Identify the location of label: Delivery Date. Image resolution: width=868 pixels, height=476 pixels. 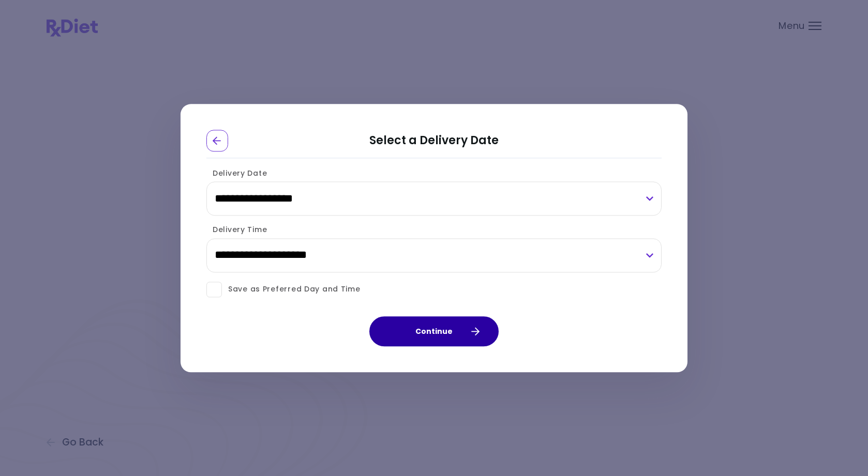
(236, 173).